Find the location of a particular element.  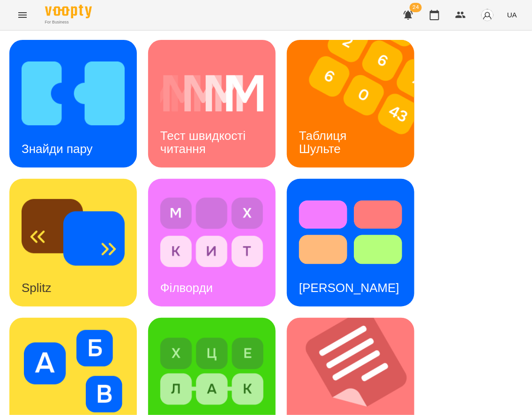

a: SplitzSplitz is located at coordinates (73, 243).